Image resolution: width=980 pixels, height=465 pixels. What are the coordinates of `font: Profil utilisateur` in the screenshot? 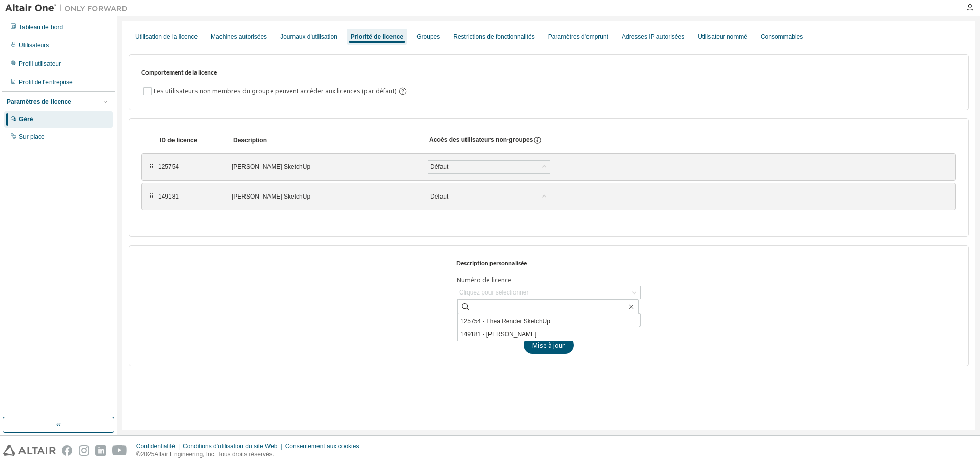 It's located at (40, 64).